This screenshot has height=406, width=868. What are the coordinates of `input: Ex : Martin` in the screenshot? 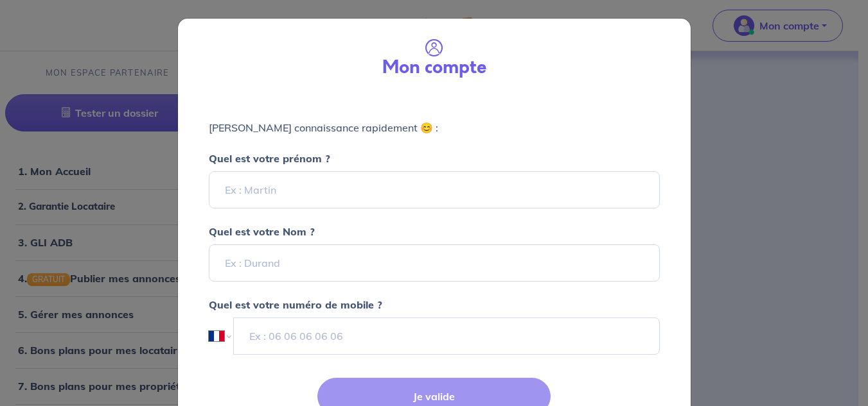 It's located at (434, 190).